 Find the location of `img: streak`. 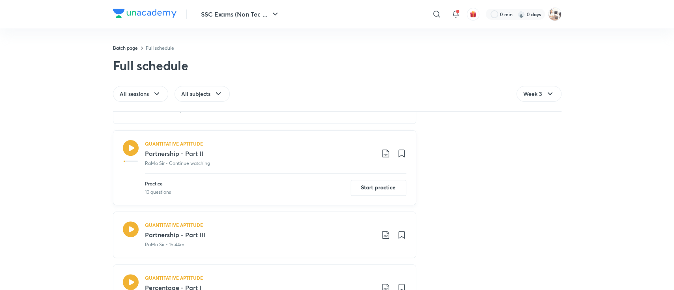

img: streak is located at coordinates (521, 14).